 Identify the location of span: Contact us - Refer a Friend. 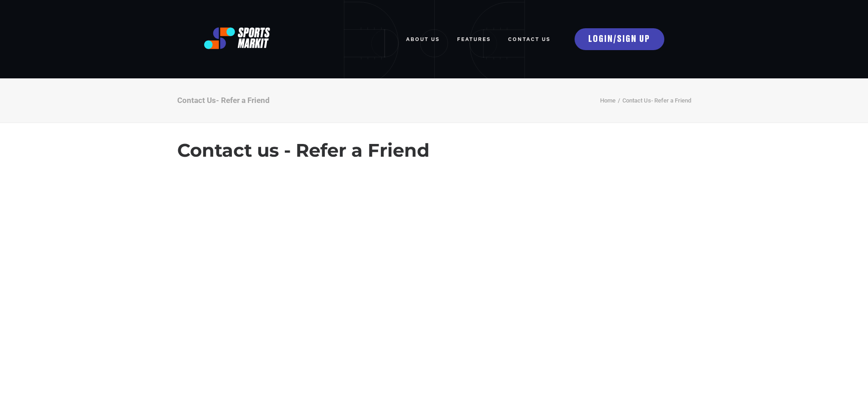
(303, 150).